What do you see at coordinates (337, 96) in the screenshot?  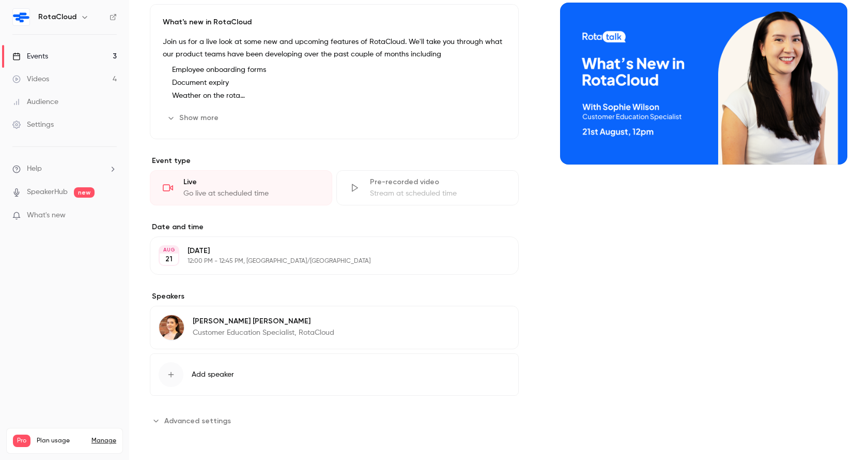 I see `li: Weather on the rota` at bounding box center [337, 96].